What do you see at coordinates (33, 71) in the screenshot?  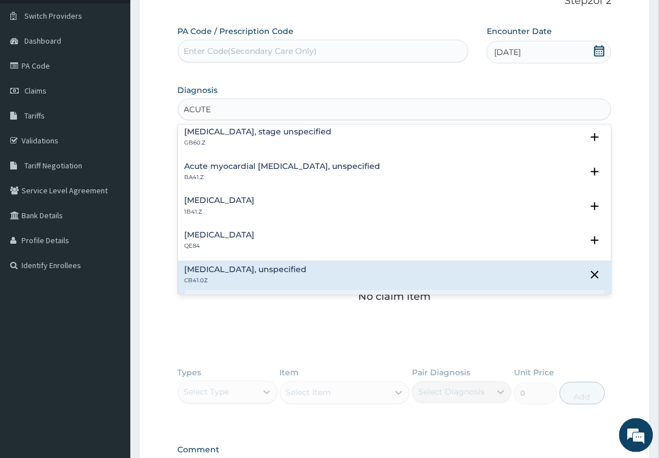 I see `img: d_794563401_company_1708531726252_794563401` at bounding box center [33, 71].